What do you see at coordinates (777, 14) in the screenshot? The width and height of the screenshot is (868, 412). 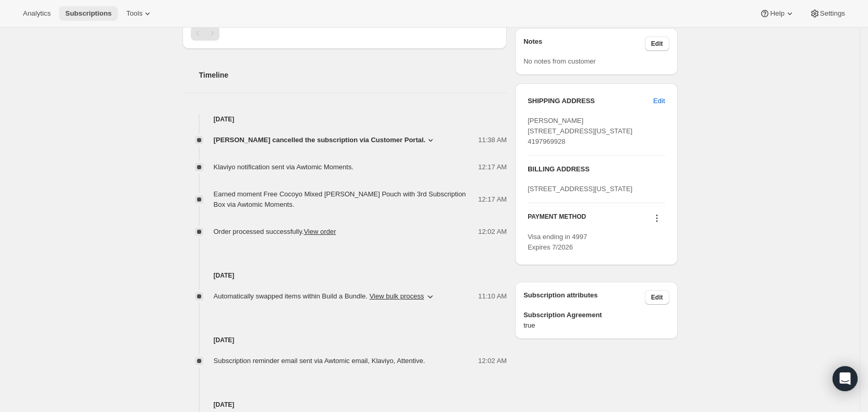 I see `button: Help` at bounding box center [777, 14].